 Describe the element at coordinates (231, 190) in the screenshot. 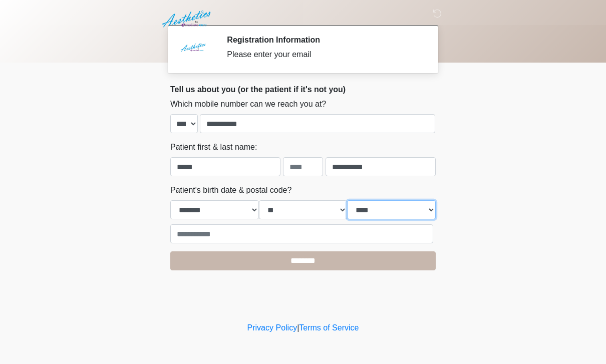

I see `label: Patient's birth date & postal code?` at that location.